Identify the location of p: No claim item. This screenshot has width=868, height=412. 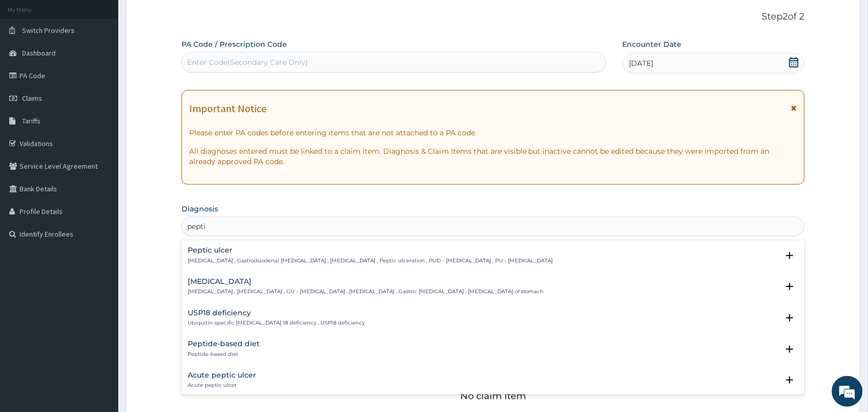
(493, 396).